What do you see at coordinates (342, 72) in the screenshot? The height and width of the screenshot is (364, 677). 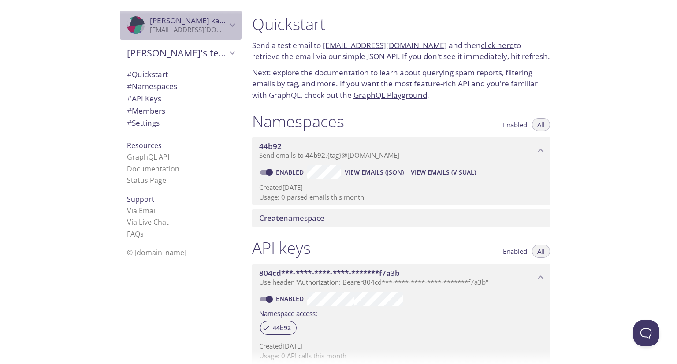 I see `a: documentation` at bounding box center [342, 72].